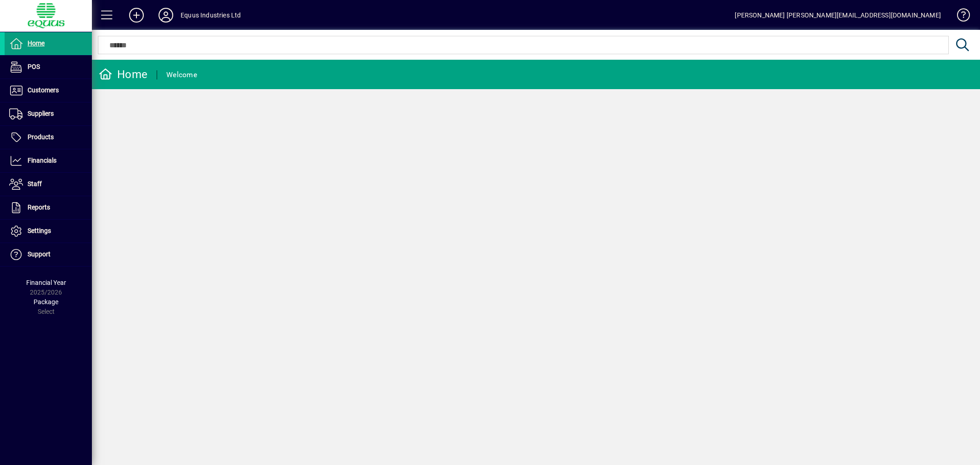 This screenshot has width=980, height=465. Describe the element at coordinates (33, 67) in the screenshot. I see `span: POS` at that location.